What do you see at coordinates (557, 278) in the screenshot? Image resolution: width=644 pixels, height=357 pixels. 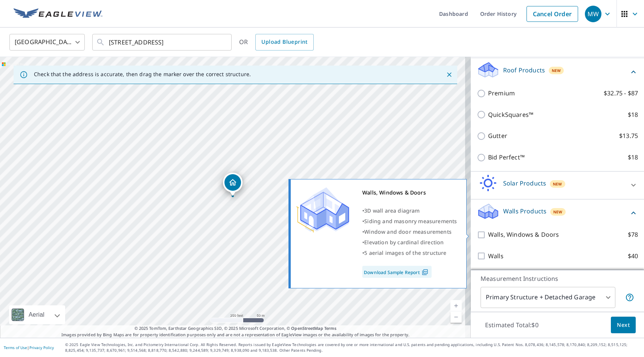 I see `p: Measurement Instructions` at bounding box center [557, 278].